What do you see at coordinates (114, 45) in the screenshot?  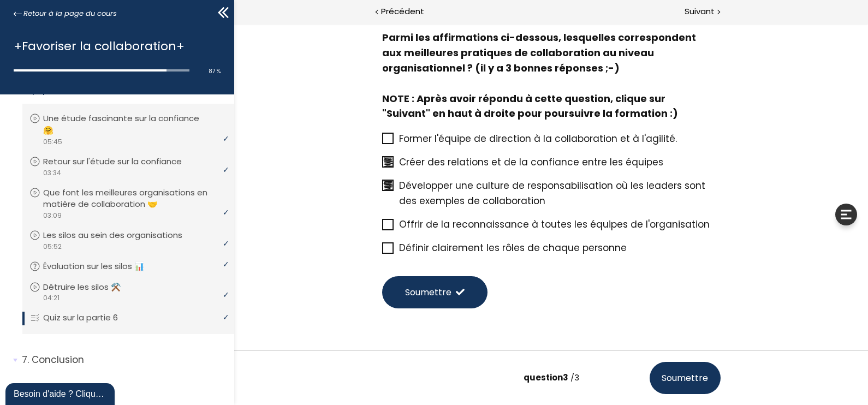 I see `h1: +Favoriser la collaboration+` at bounding box center [114, 45].